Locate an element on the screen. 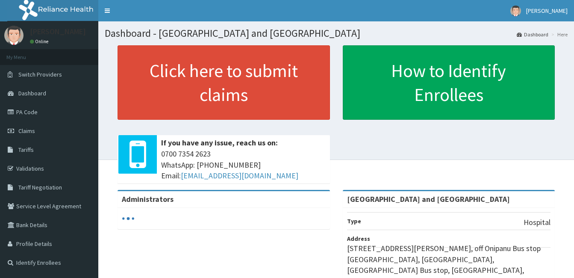 This screenshot has width=574, height=278. span: Tariff Negotiation is located at coordinates (40, 187).